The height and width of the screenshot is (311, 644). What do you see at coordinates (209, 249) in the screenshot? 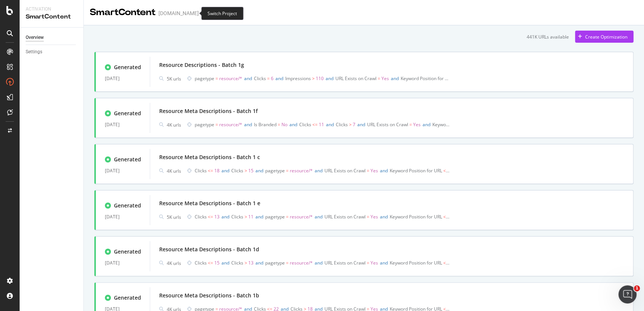
I see `div: Resource Meta Descriptions - Batch 1d` at bounding box center [209, 249].